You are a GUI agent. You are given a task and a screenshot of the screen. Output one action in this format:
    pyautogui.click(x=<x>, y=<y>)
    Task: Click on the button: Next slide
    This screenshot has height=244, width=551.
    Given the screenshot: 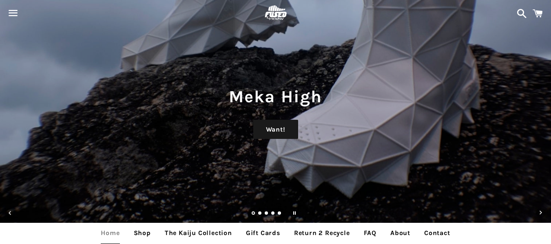 What is the action you would take?
    pyautogui.click(x=541, y=213)
    